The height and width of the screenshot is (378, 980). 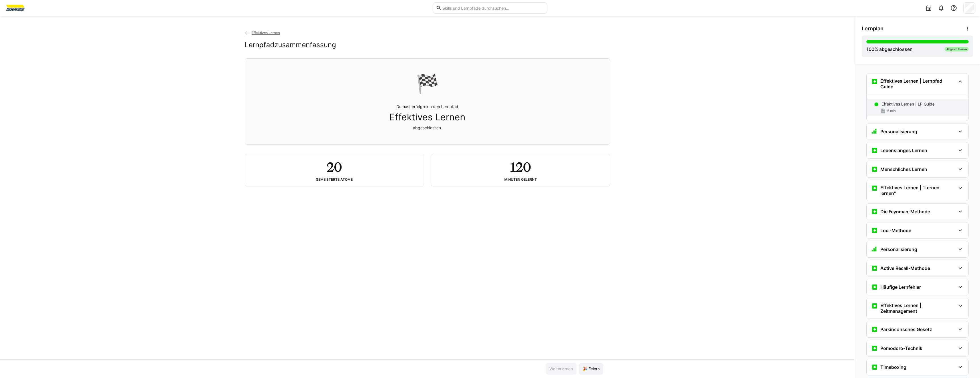 I want to click on span: Lernplan, so click(x=872, y=28).